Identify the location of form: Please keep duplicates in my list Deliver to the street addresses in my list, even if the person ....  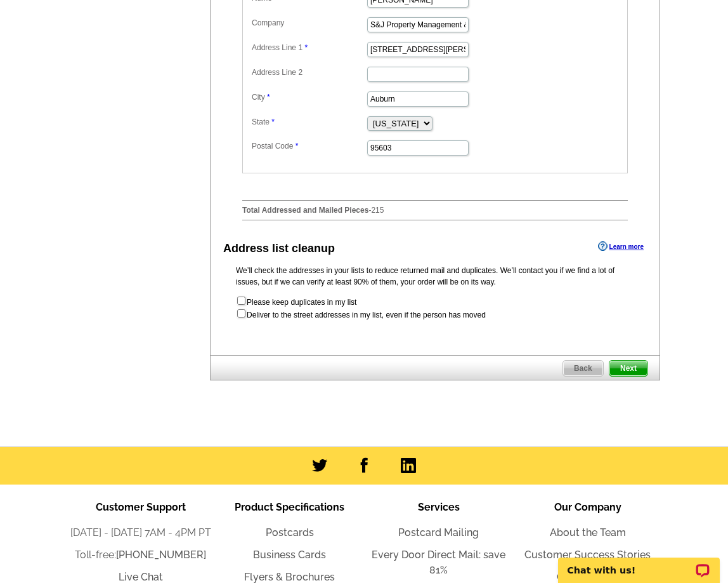
(435, 308).